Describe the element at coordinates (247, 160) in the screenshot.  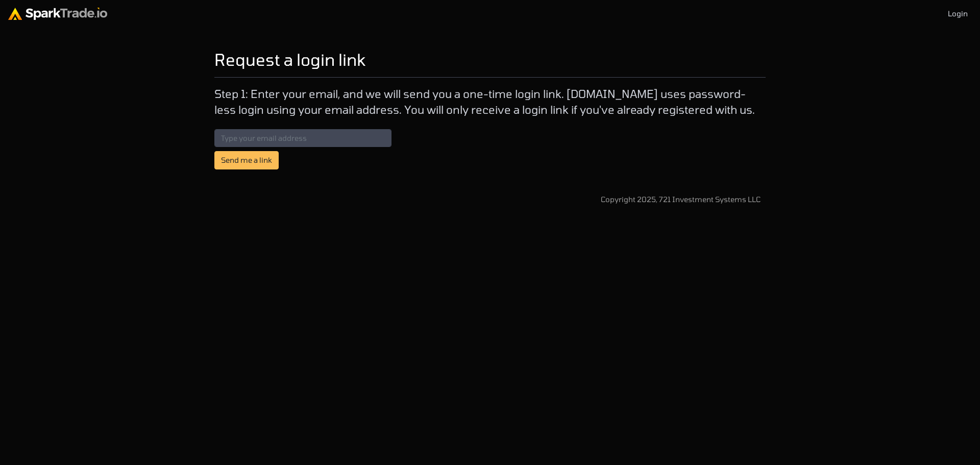
I see `button: Send me a link` at that location.